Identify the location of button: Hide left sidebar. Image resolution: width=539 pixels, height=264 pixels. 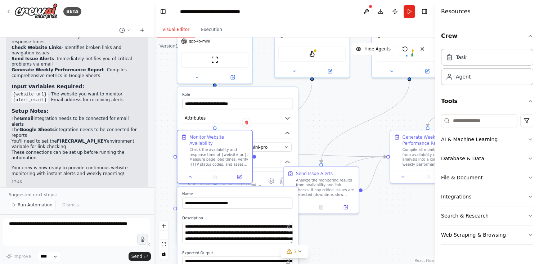
(163, 12).